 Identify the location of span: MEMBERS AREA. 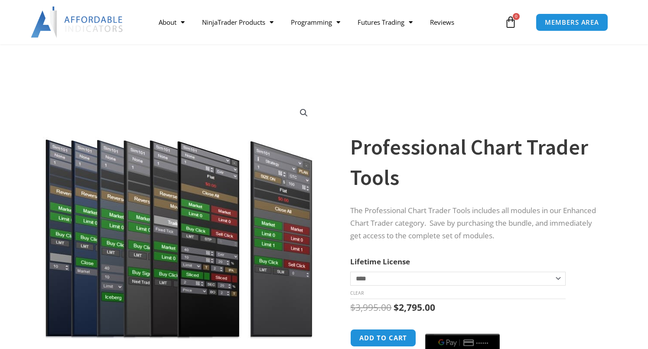
(572, 22).